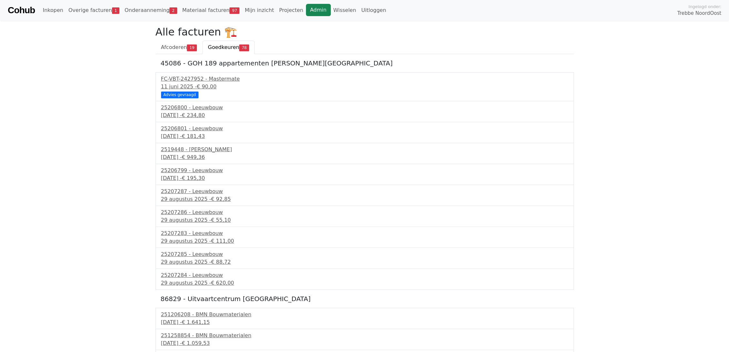 The width and height of the screenshot is (729, 352). Describe the element at coordinates (364, 275) in the screenshot. I see `div: 25207284 - Leeuwbouw` at that location.